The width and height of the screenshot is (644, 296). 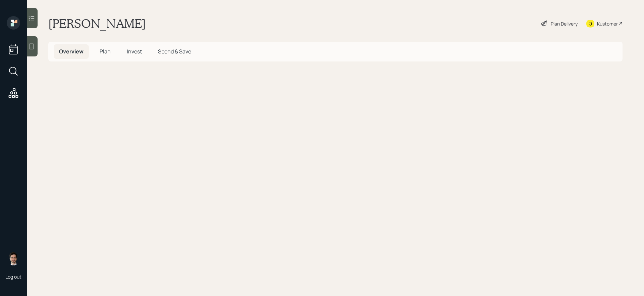 I want to click on span: Overview, so click(x=71, y=52).